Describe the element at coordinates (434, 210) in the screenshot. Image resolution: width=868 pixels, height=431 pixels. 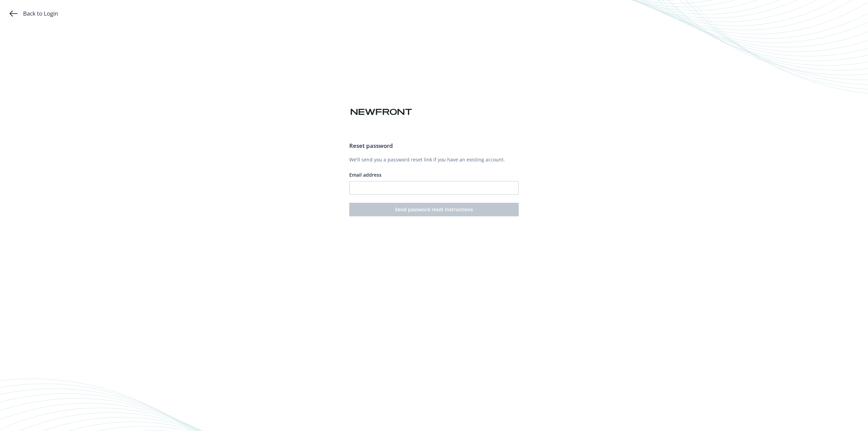
I see `span: Send password reset instructions` at that location.